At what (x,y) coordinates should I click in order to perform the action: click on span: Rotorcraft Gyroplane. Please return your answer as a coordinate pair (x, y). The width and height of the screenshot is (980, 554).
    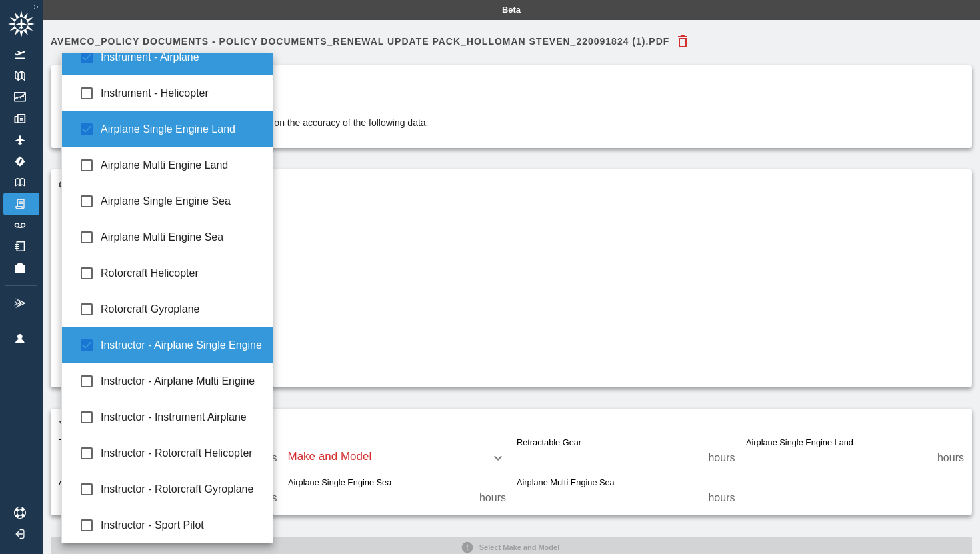
    Looking at the image, I should click on (182, 309).